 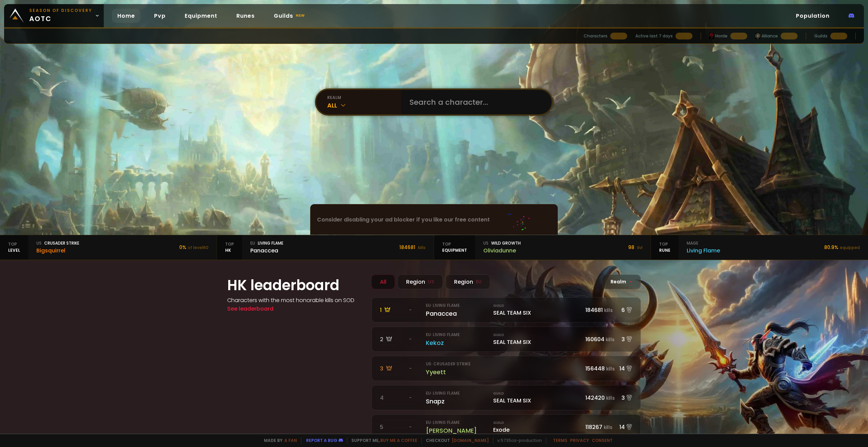 What do you see at coordinates (594, 310) in the screenshot?
I see `span: 184681` at bounding box center [594, 310].